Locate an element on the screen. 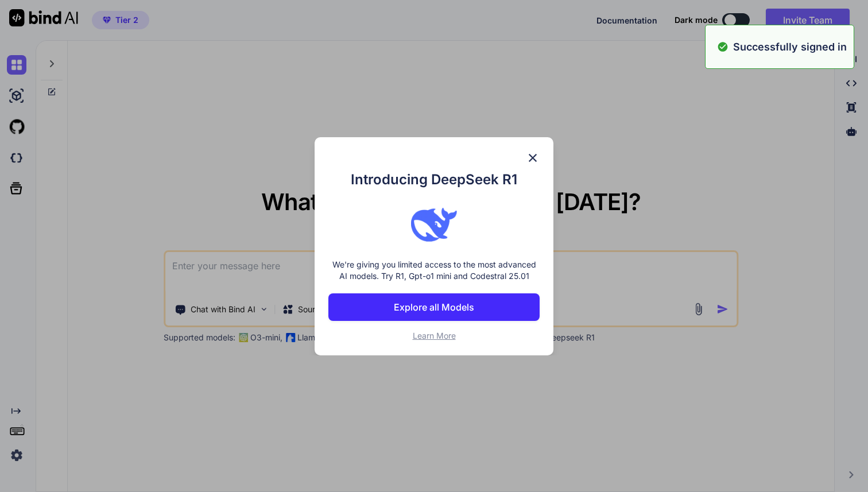 The image size is (868, 492). span: Learn More is located at coordinates (434, 335).